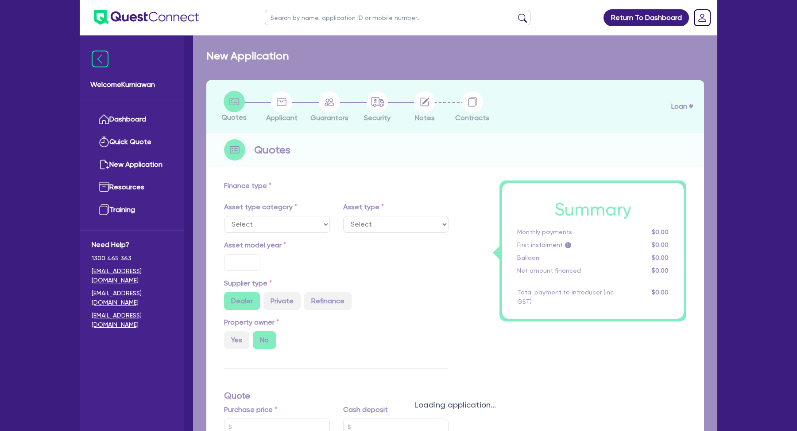  I want to click on a: Training, so click(132, 210).